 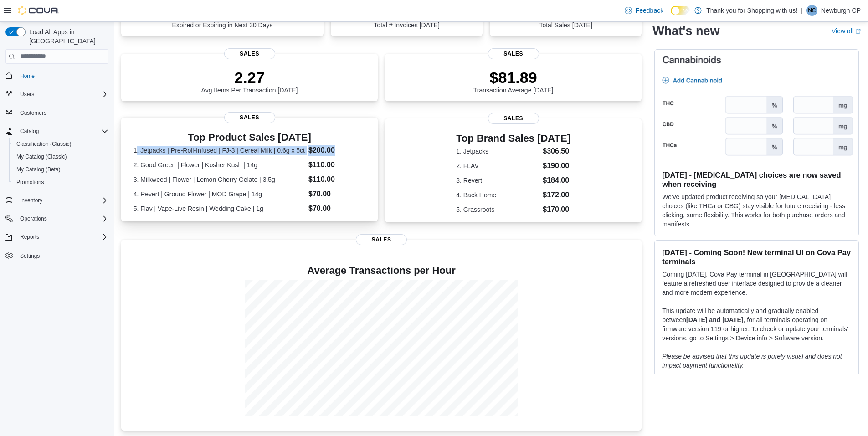 What do you see at coordinates (57, 76) in the screenshot?
I see `button: Home` at bounding box center [57, 76].